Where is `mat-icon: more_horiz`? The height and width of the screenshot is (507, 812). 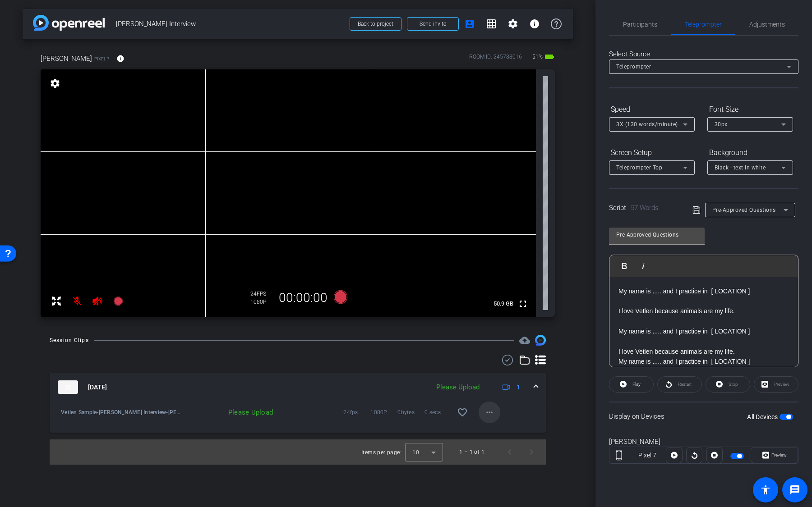 mat-icon: more_horiz is located at coordinates (490, 413).